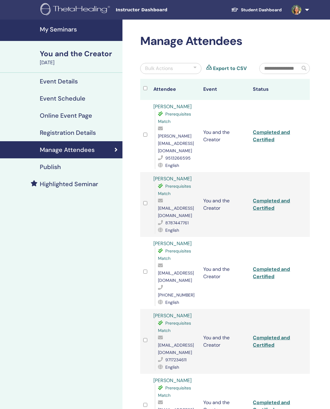  What do you see at coordinates (67, 150) in the screenshot?
I see `h4: Manage Attendees` at bounding box center [67, 150].